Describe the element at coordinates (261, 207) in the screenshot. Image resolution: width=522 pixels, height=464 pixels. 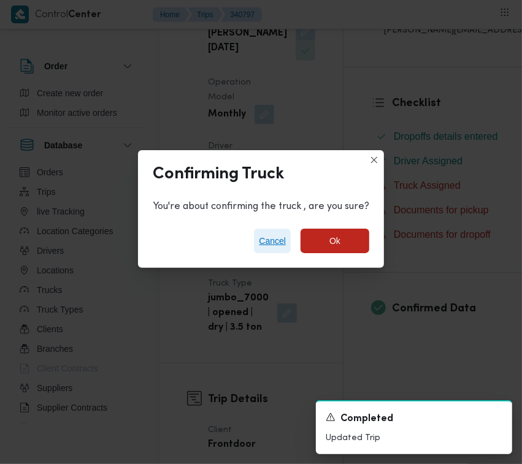
I see `p: You're about confirming the truck , are you sure?` at that location.